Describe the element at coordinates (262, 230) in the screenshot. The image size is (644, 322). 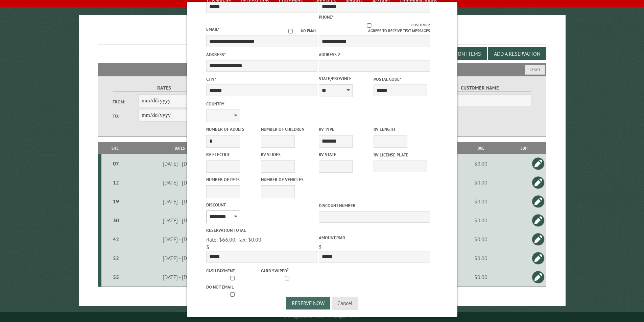
I see `label: Reservation Total` at that location.